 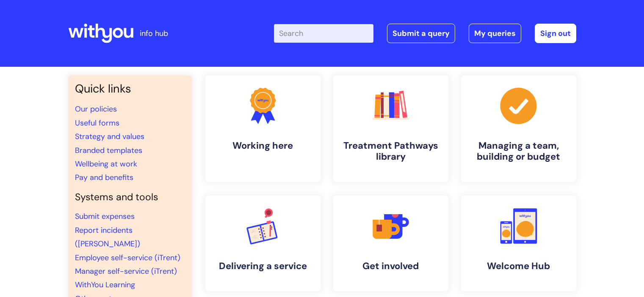 I want to click on a: Useful forms, so click(x=97, y=123).